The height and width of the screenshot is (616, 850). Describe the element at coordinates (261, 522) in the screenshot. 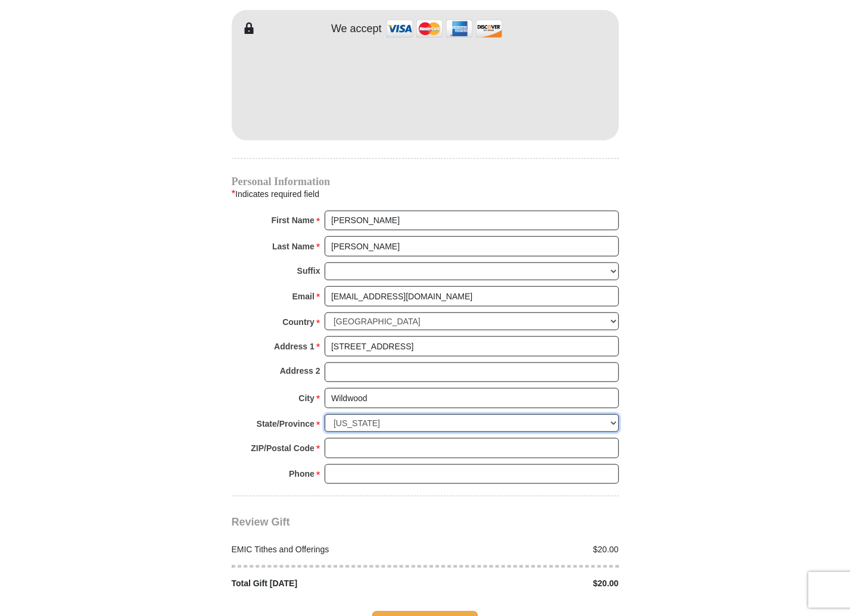

I see `span: Review Gift` at that location.